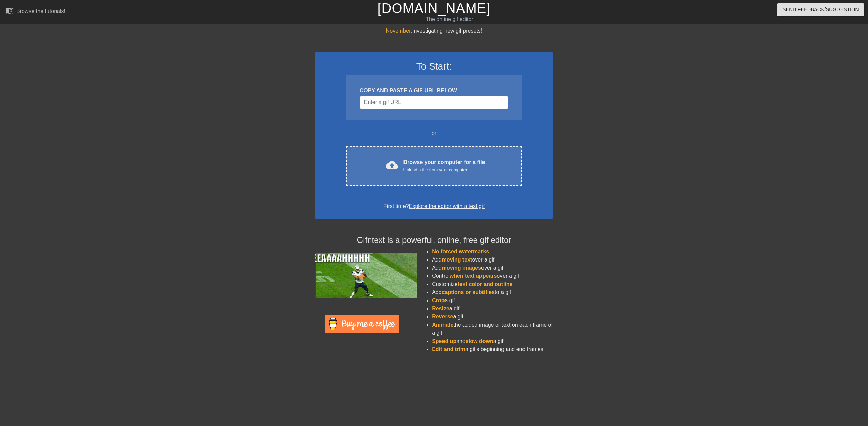 This screenshot has height=426, width=868. Describe the element at coordinates (434, 31) in the screenshot. I see `div: Investigating new gif presets!` at that location.